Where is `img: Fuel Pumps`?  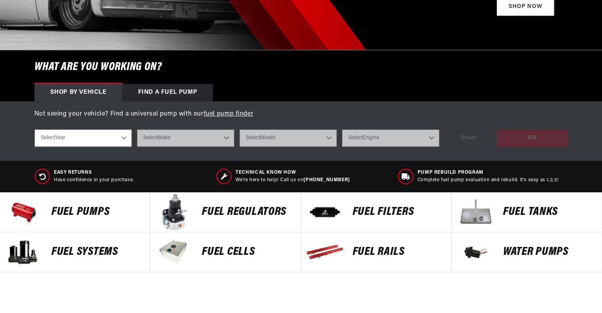
img: Fuel Pumps is located at coordinates (24, 212).